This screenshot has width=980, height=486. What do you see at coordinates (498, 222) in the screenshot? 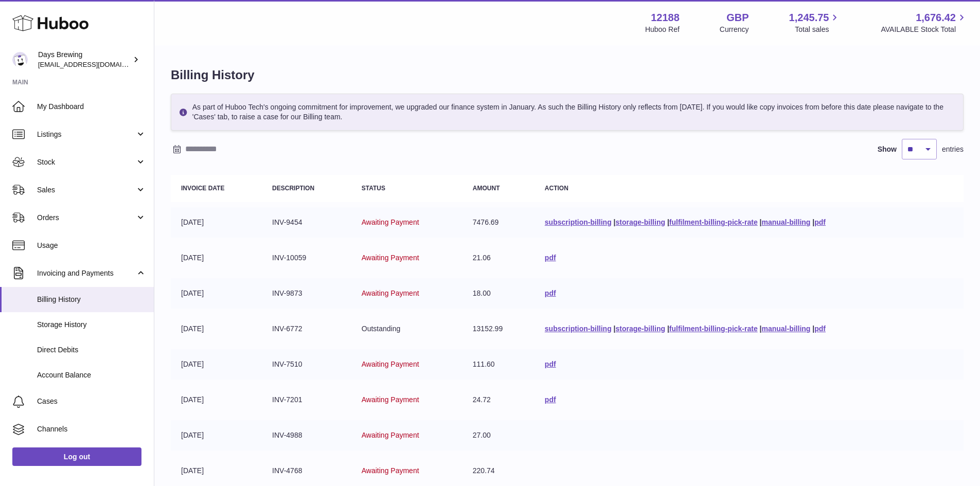
I see `td: 7476.69` at bounding box center [498, 222].